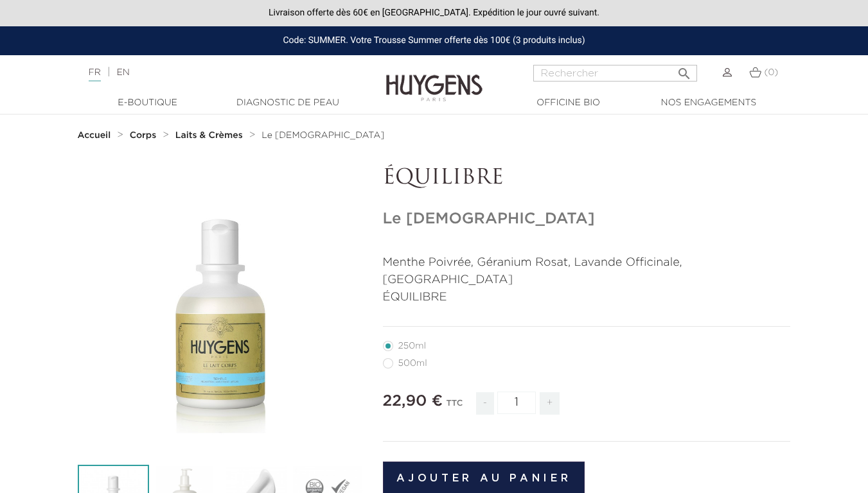  What do you see at coordinates (208, 136) in the screenshot?
I see `strong: Laits & Crèmes` at bounding box center [208, 136].